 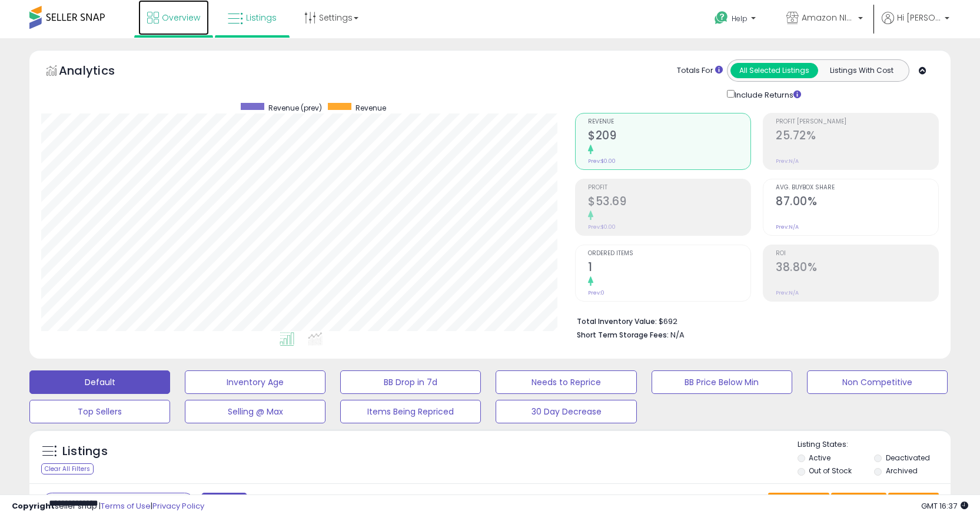 What do you see at coordinates (410, 383) in the screenshot?
I see `button: BB Drop in 7d` at bounding box center [410, 383].